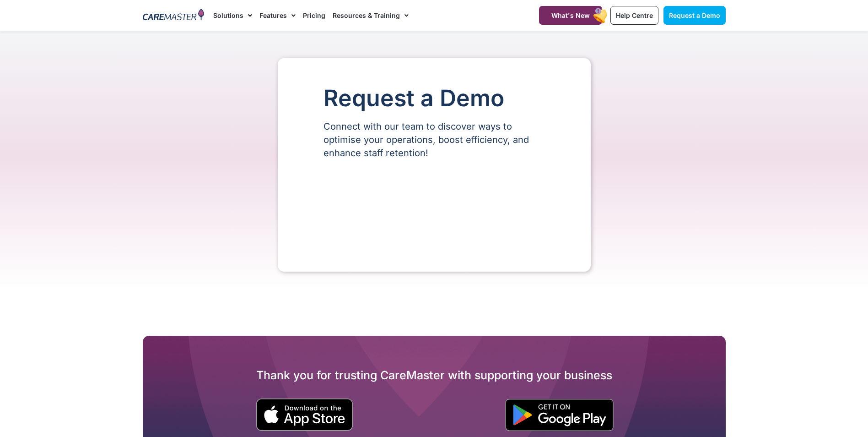 This screenshot has height=437, width=868. I want to click on span: Request a Demo, so click(695, 15).